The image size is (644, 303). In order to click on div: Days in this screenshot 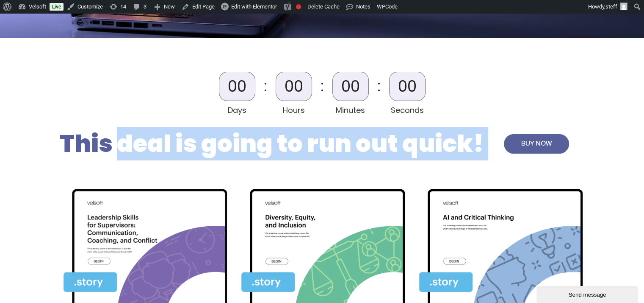, I will do `click(237, 110)`.